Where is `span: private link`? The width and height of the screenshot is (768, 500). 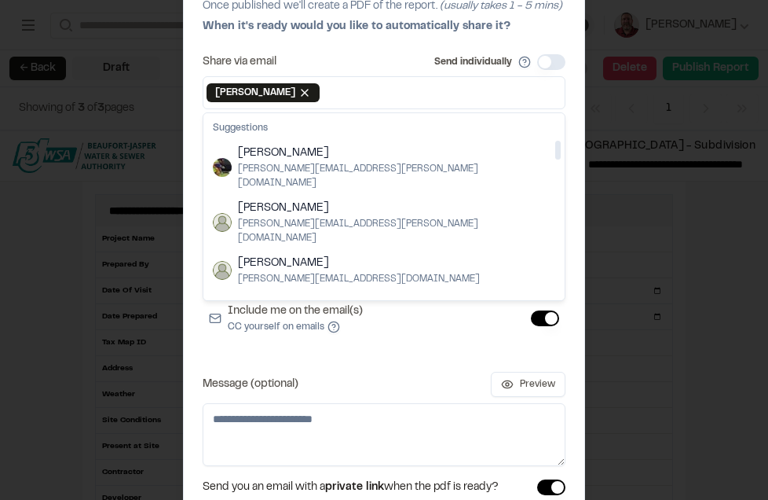 span: private link is located at coordinates (354, 487).